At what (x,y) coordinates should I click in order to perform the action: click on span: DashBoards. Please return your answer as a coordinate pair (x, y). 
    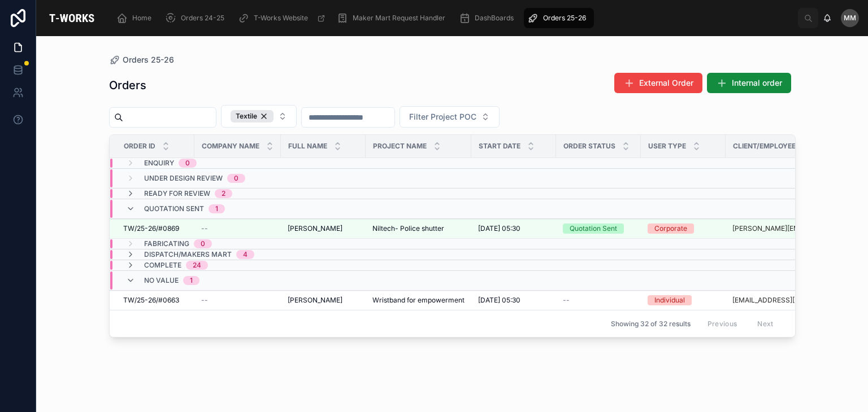
    Looking at the image, I should click on (494, 18).